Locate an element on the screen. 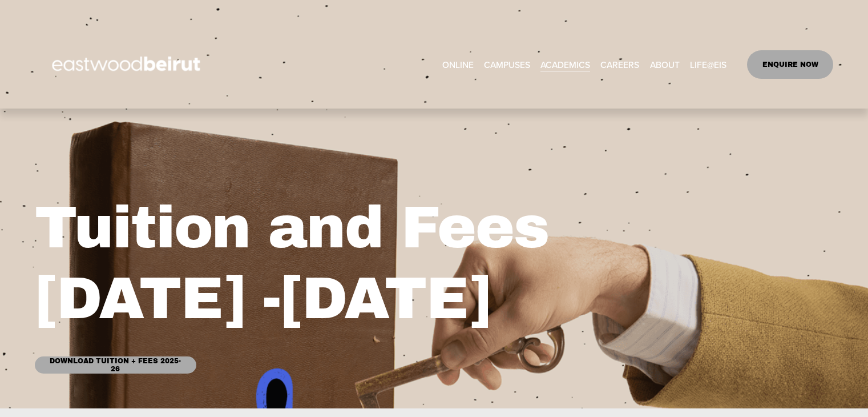 This screenshot has width=868, height=417. a: ONLINE is located at coordinates (458, 64).